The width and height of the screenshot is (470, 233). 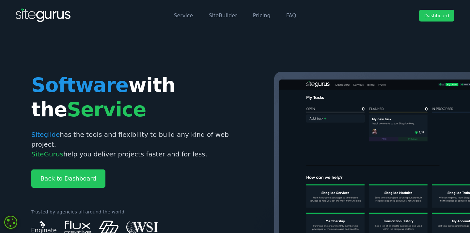 What do you see at coordinates (437, 16) in the screenshot?
I see `a: Dashboard` at bounding box center [437, 16].